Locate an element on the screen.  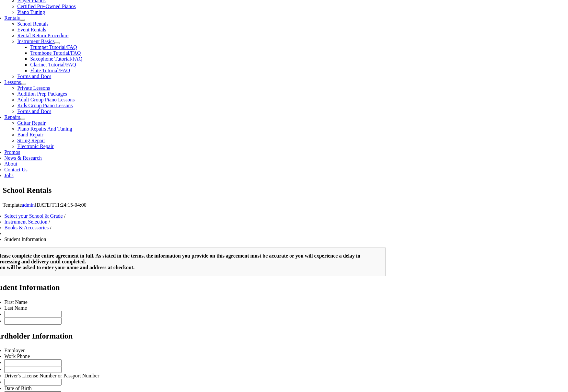
span: Band Repair is located at coordinates (30, 134).